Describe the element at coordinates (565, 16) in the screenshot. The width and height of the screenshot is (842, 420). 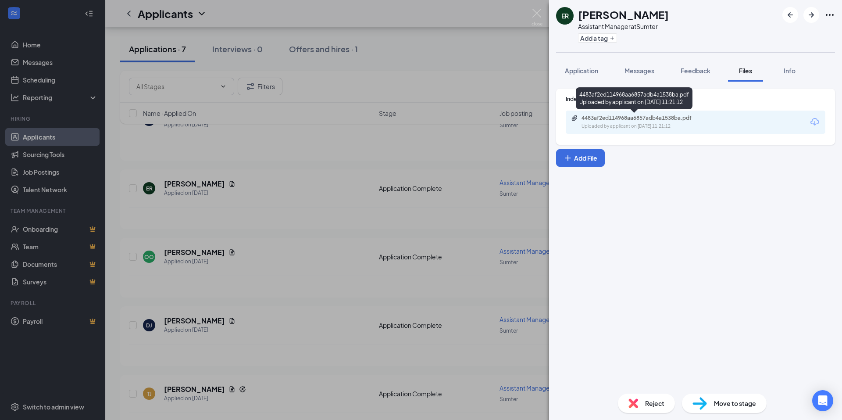
I see `div: ER` at that location.